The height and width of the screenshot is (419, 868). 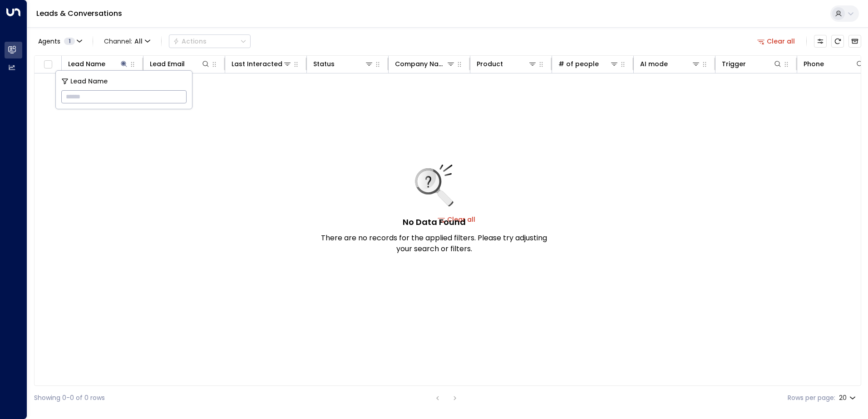 I want to click on span: All, so click(x=138, y=42).